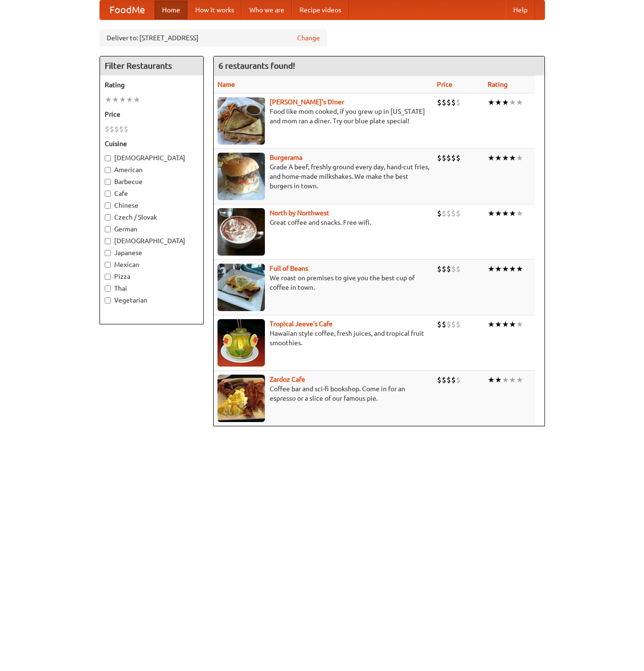  What do you see at coordinates (151, 205) in the screenshot?
I see `label: Chinese` at bounding box center [151, 205].